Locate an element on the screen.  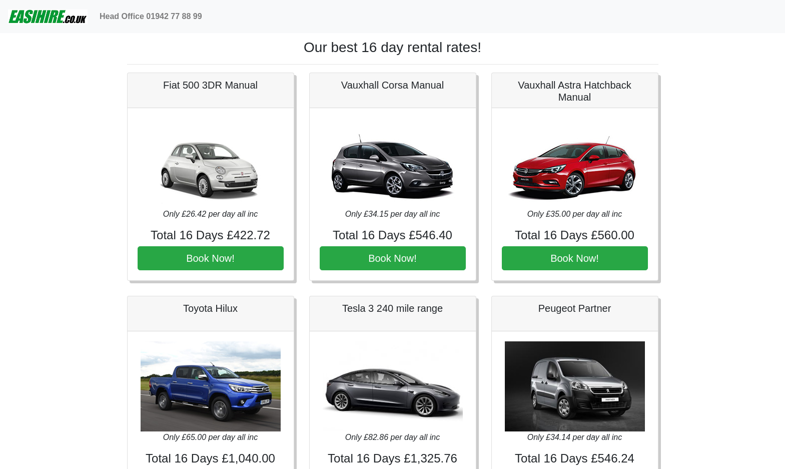
h4: Total 16 Days £422.72 is located at coordinates (211, 235).